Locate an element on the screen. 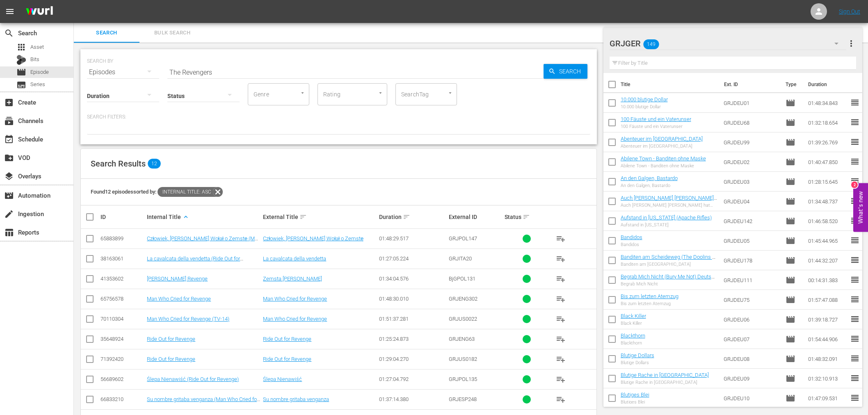 The image size is (868, 415). td: 01:54:44.906 is located at coordinates (828, 339).